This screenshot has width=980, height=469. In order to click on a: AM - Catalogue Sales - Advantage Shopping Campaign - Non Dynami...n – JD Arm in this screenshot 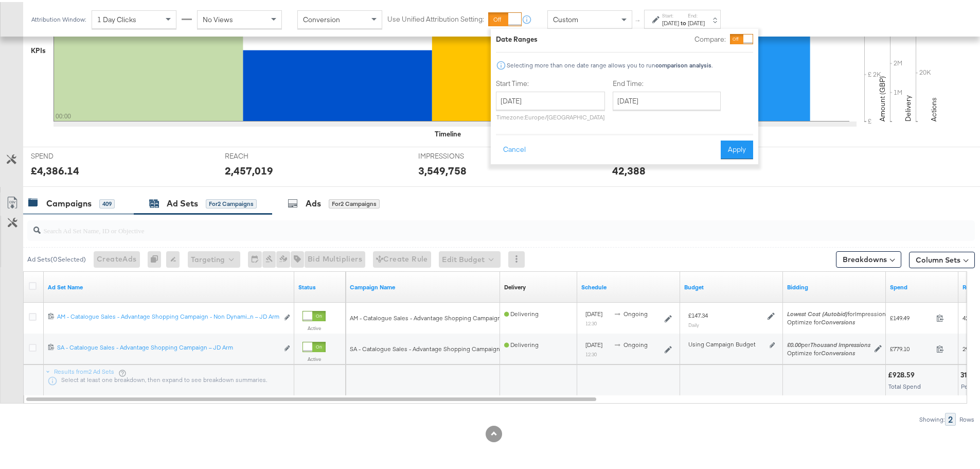, I will do `click(168, 315)`.